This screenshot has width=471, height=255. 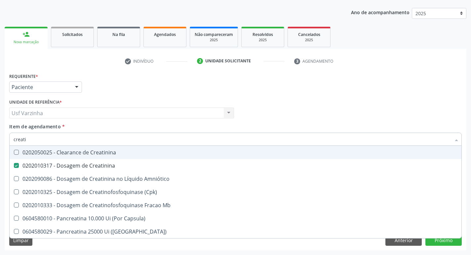 What do you see at coordinates (263, 34) in the screenshot?
I see `span: Resolvidos` at bounding box center [263, 34].